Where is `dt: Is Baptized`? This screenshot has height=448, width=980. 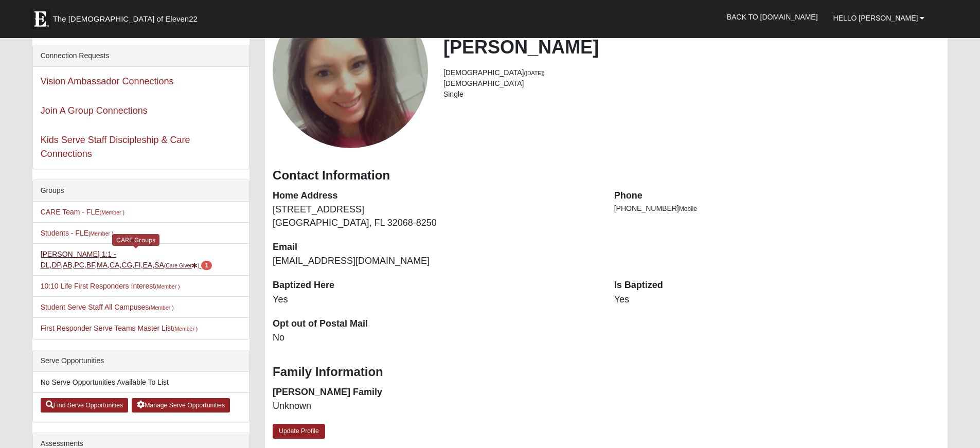
dt: Is Baptized is located at coordinates (778, 286).